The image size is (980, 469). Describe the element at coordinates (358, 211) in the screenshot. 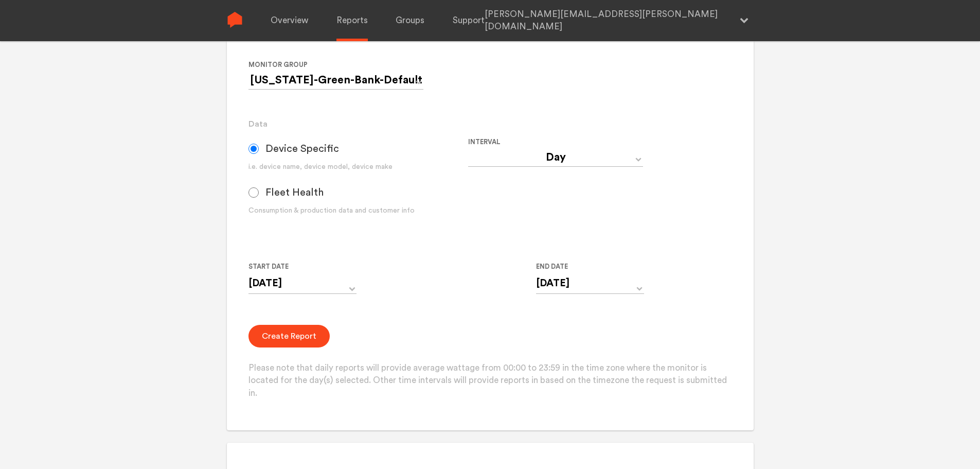

I see `div: Consumption & production data and customer info` at that location.